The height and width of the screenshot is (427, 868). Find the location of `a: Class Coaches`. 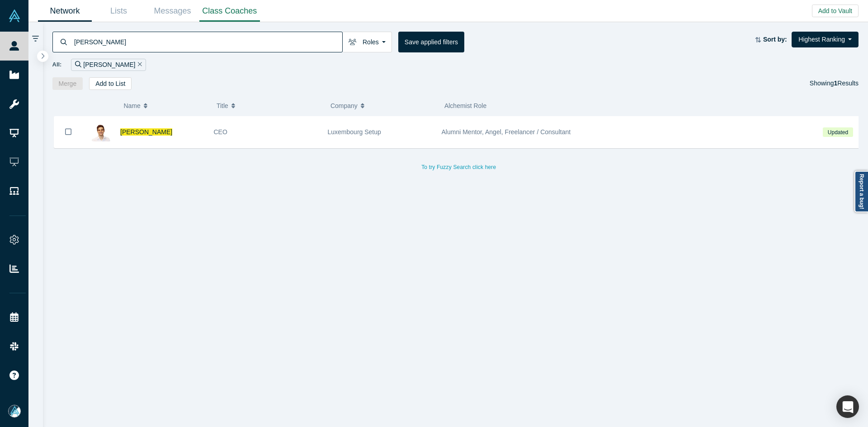

a: Class Coaches is located at coordinates (230, 11).